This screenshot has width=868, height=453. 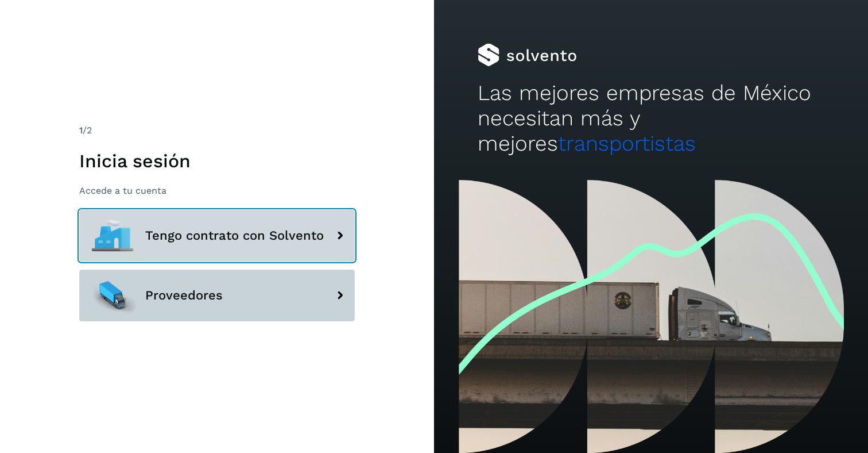 What do you see at coordinates (217, 236) in the screenshot?
I see `button: Tengo contrato con Solvento` at bounding box center [217, 236].